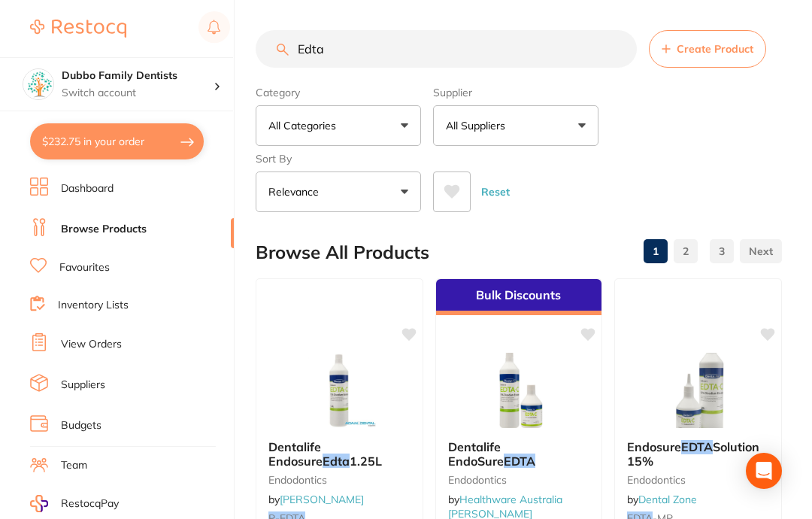 Image resolution: width=812 pixels, height=519 pixels. What do you see at coordinates (446, 49) in the screenshot?
I see `input: Search Products` at bounding box center [446, 49].